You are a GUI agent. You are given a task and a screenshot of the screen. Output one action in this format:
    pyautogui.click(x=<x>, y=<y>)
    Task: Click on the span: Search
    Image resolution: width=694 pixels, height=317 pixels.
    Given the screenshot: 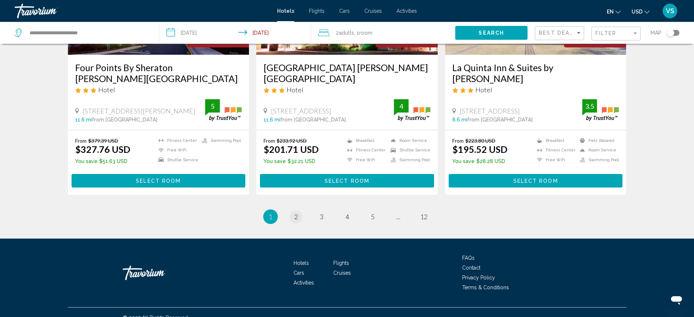 What is the action you would take?
    pyautogui.click(x=491, y=33)
    